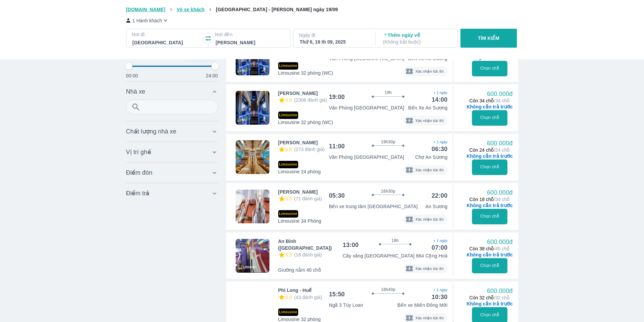 The height and width of the screenshot is (322, 644). I want to click on span: Chất lượng nhà xe, so click(151, 131).